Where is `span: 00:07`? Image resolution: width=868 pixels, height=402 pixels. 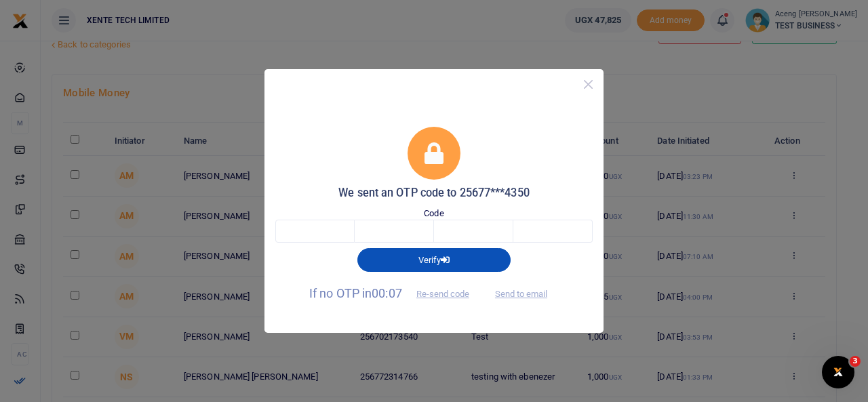
span: 00:07 is located at coordinates (387, 293).